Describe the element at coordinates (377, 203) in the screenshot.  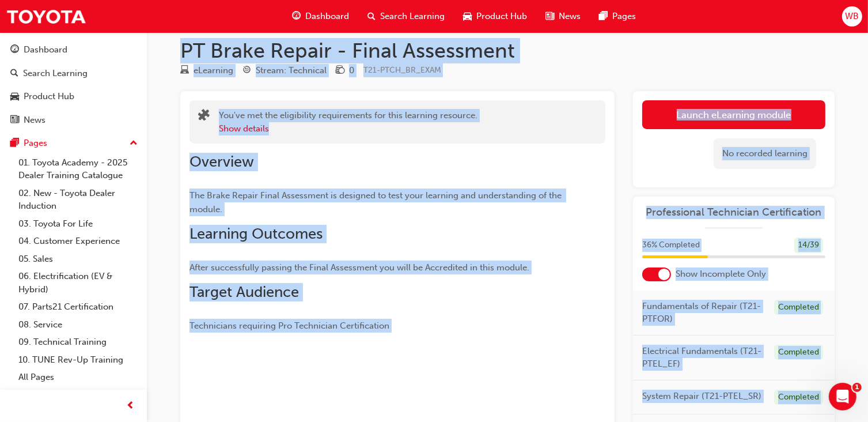
I see `span: The Brake Repair Final Assessment is designed to test your learning and understanding of the module.` at that location.